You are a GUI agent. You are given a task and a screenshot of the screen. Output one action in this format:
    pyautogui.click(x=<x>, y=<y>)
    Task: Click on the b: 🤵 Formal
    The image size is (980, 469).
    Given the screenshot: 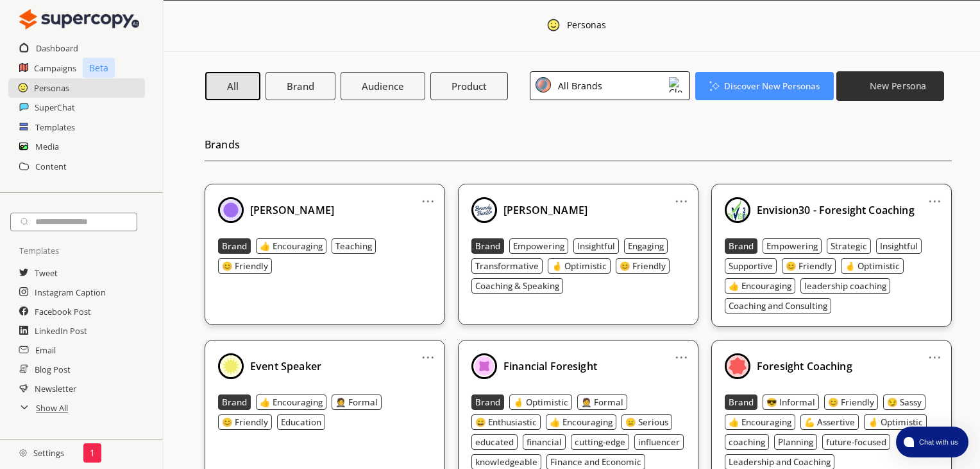 What is the action you would take?
    pyautogui.click(x=602, y=402)
    